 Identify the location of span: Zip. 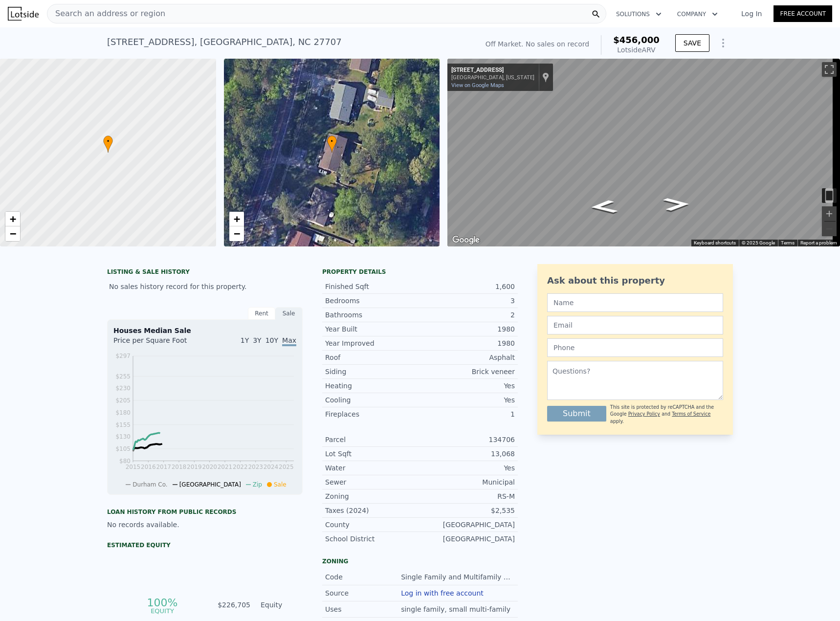
(257, 484).